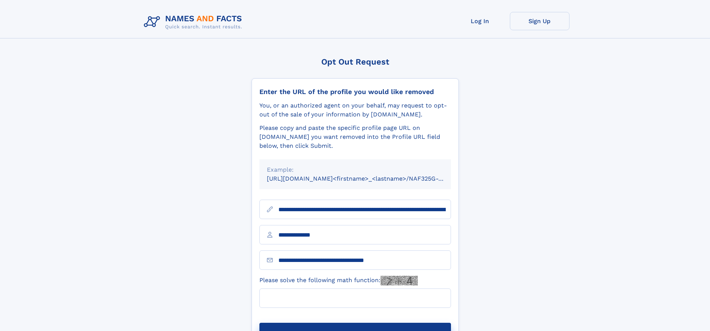 The width and height of the screenshot is (710, 331). Describe the element at coordinates (540, 21) in the screenshot. I see `a: Sign Up` at that location.